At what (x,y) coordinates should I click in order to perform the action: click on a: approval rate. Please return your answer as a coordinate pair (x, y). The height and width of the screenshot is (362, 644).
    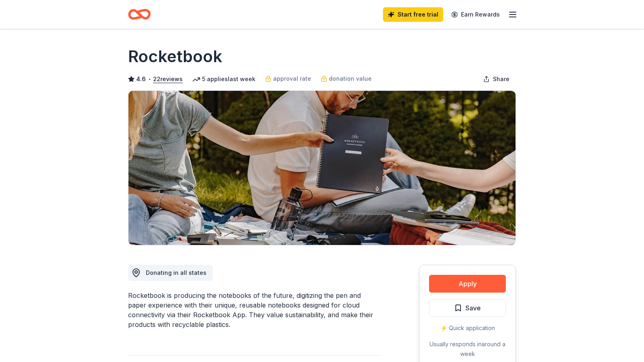
    Looking at the image, I should click on (288, 79).